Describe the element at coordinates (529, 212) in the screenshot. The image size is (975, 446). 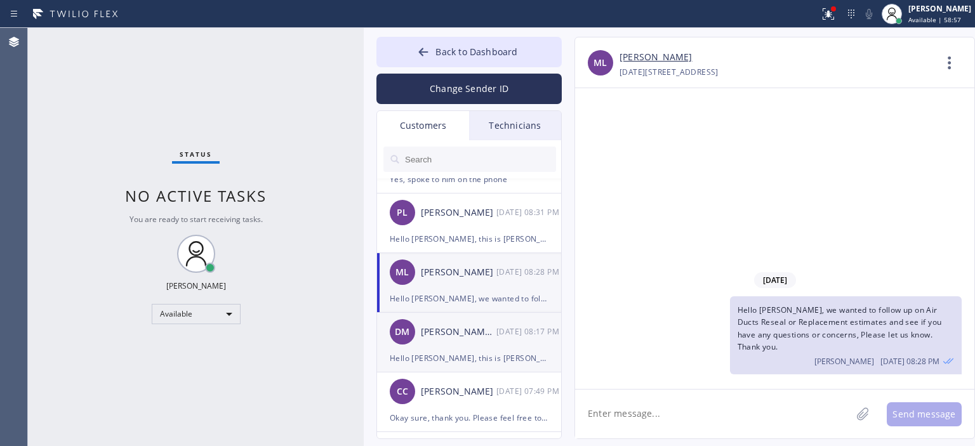
I see `div: 09/03/2025 9:31 AM` at that location.